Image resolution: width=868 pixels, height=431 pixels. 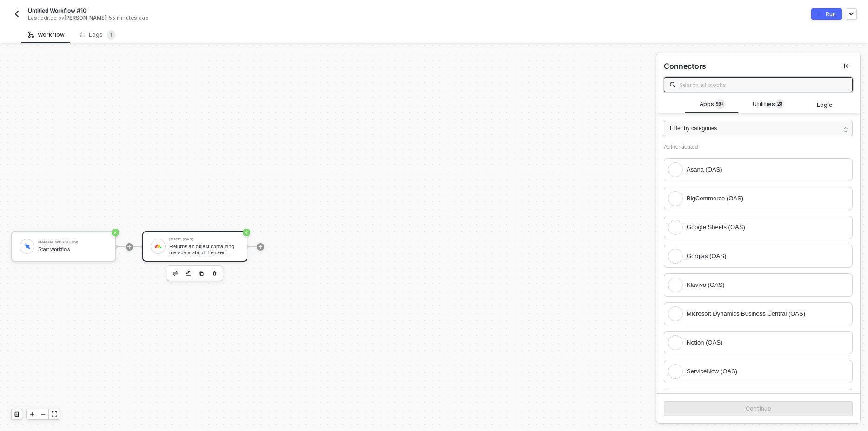 I want to click on div: Returns an object containing metadata about the user whose API key is being used., so click(x=205, y=249).